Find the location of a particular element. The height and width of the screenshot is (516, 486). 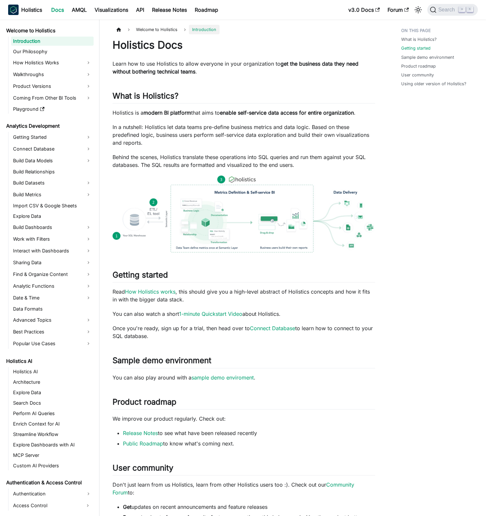

a: Authentication is located at coordinates (52, 494).